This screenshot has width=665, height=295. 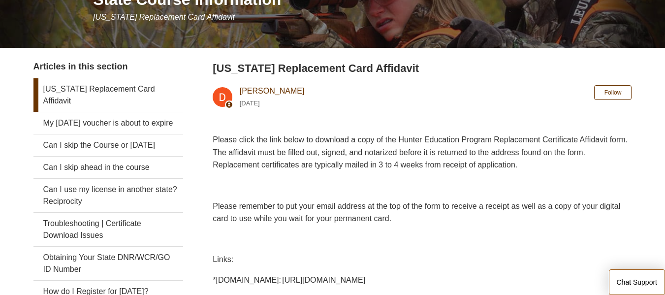 What do you see at coordinates (81, 66) in the screenshot?
I see `span: Articles in this section` at bounding box center [81, 66].